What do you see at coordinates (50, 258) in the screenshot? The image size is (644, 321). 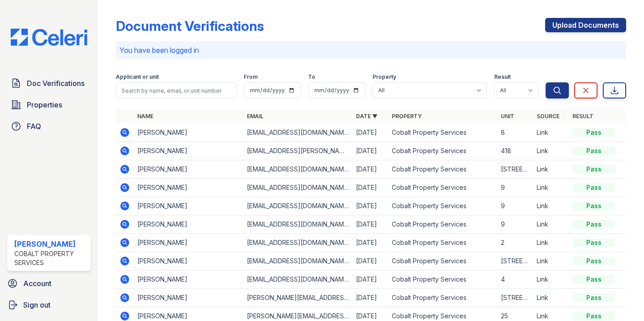 I see `div: Cobalt Property Services` at bounding box center [50, 258].